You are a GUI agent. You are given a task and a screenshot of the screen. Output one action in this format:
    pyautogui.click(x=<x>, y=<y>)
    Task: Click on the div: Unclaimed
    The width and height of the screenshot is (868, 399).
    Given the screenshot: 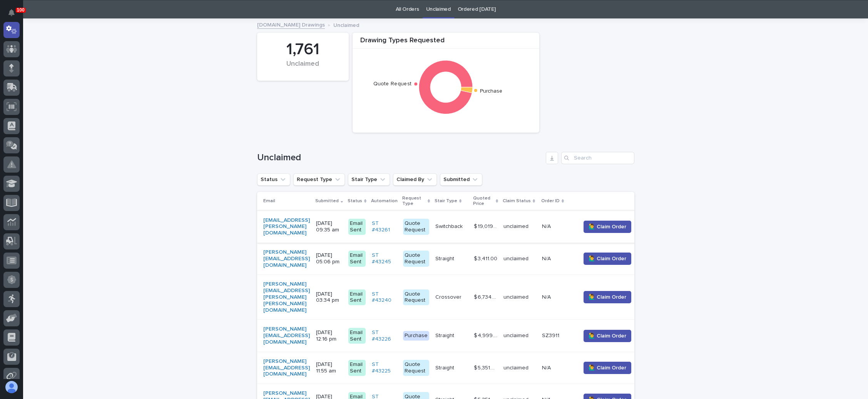 What is the action you would take?
    pyautogui.click(x=303, y=68)
    